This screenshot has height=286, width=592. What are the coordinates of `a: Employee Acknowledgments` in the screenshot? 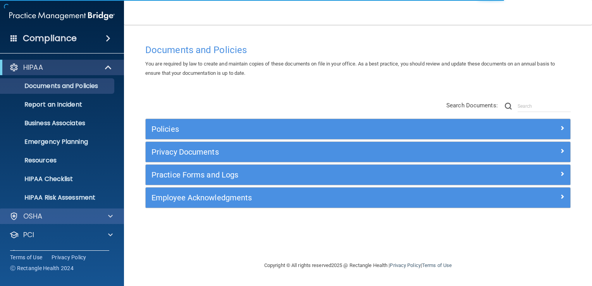 It's located at (358, 198).